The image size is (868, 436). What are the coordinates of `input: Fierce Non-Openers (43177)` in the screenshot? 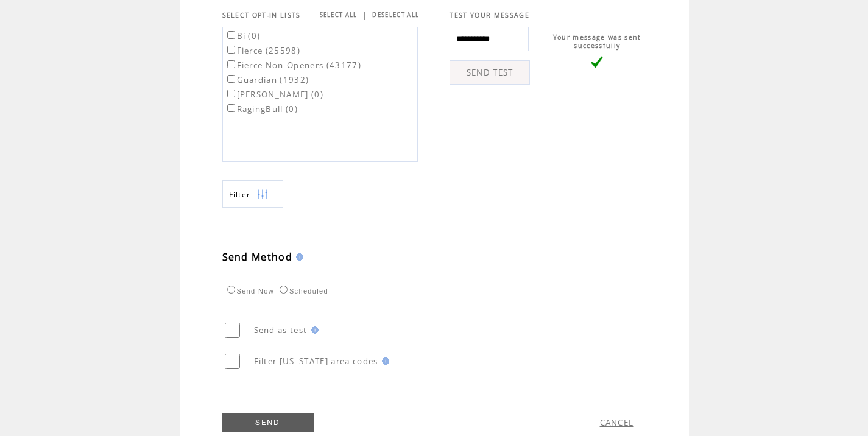 It's located at (231, 64).